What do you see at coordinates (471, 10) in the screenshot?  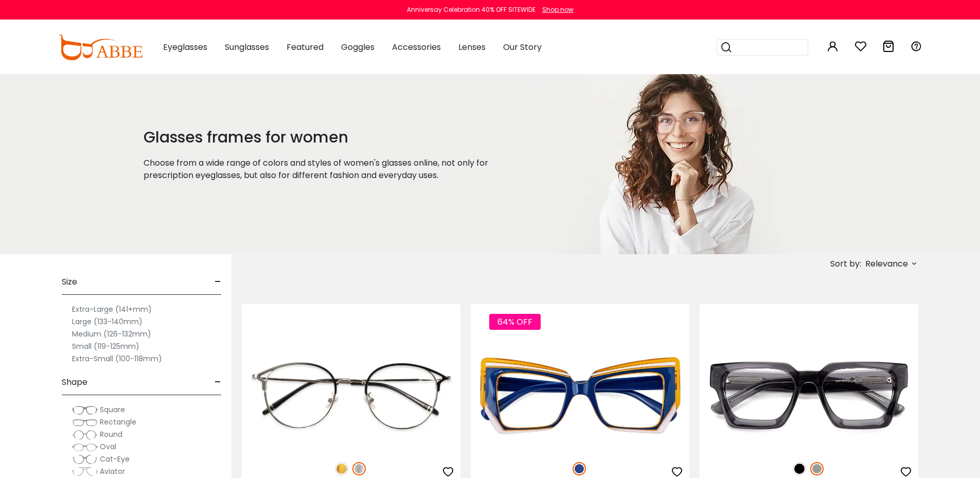 I see `div: Anniversay Celebration 40% OFF SITEWIDE` at bounding box center [471, 10].